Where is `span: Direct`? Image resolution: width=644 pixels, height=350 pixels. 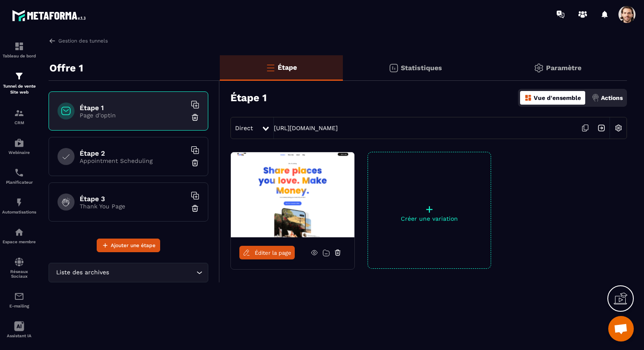 span: Direct is located at coordinates (244, 128).